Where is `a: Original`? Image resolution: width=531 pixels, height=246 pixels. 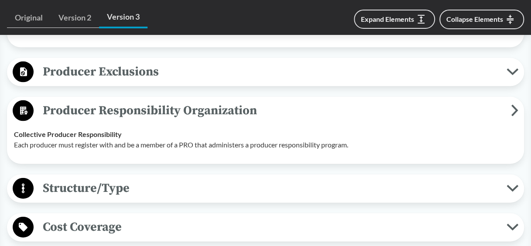
a: Original is located at coordinates (29, 18).